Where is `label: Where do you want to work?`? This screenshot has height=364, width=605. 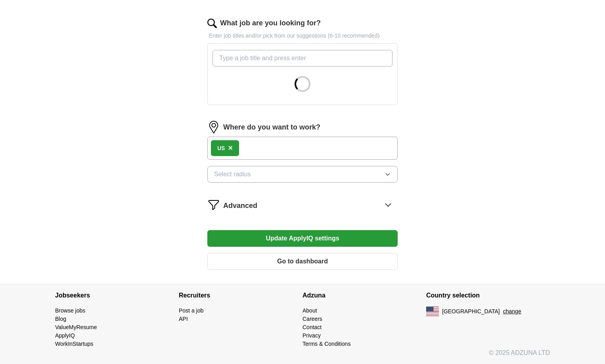 label: Where do you want to work? is located at coordinates (272, 127).